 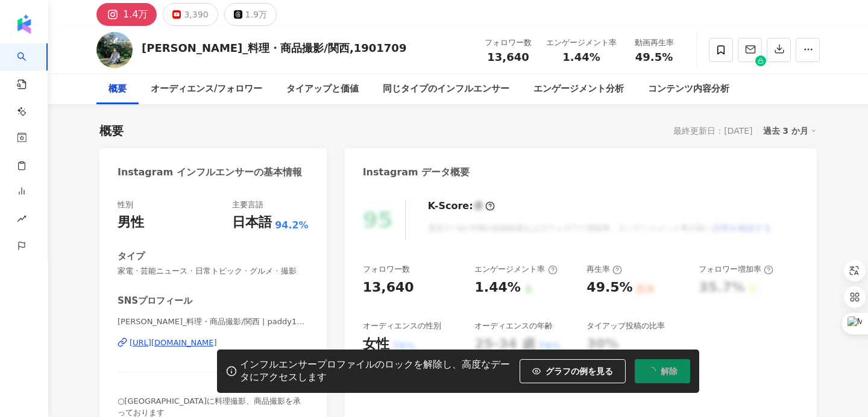 What do you see at coordinates (514, 326) in the screenshot?
I see `div: オーディエンスの年齢` at bounding box center [514, 326].